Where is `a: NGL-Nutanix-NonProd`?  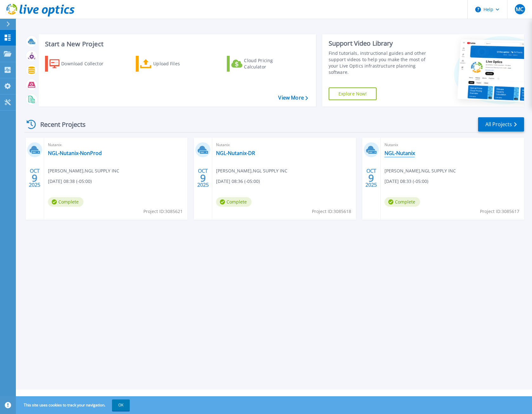
a: NGL-Nutanix-NonProd is located at coordinates (75, 153).